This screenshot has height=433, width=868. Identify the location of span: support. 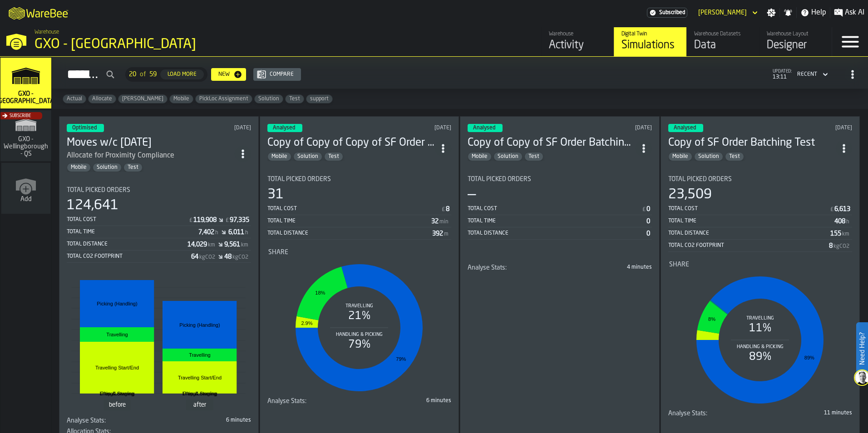
(319, 99).